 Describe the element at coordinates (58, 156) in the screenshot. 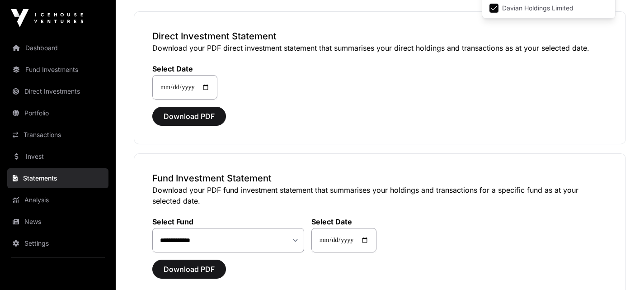

I see `a: Invest` at that location.